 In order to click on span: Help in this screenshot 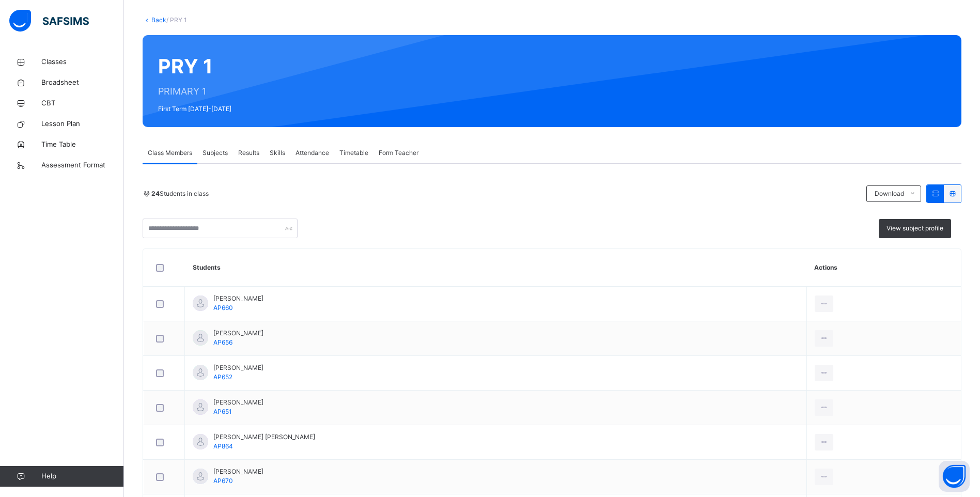, I will do `click(82, 477)`.